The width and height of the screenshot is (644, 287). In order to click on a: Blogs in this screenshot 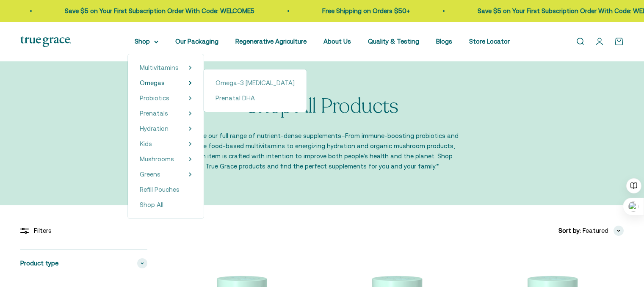, I will do `click(444, 41)`.